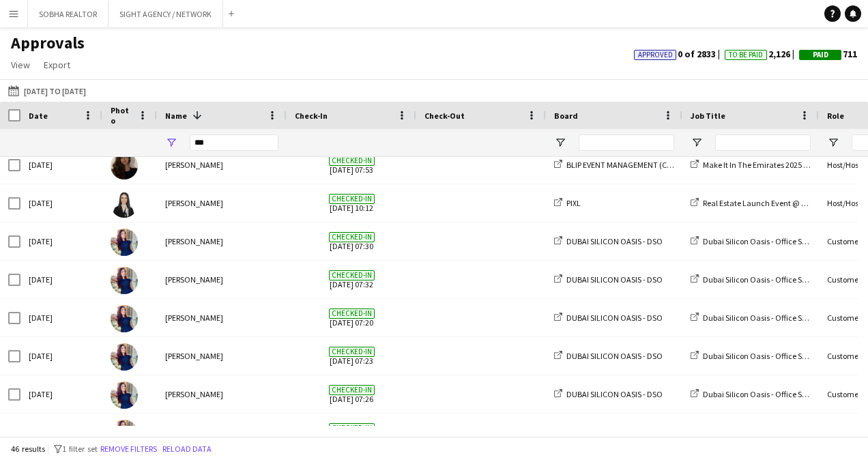 The image size is (868, 460). Describe the element at coordinates (176, 115) in the screenshot. I see `span: Name` at that location.